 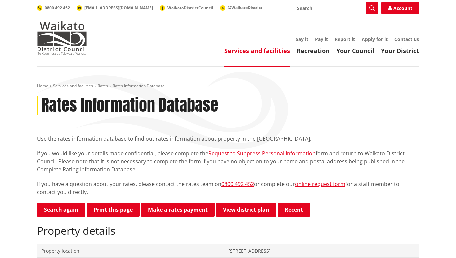 What do you see at coordinates (43, 86) in the screenshot?
I see `a: Home` at bounding box center [43, 86].